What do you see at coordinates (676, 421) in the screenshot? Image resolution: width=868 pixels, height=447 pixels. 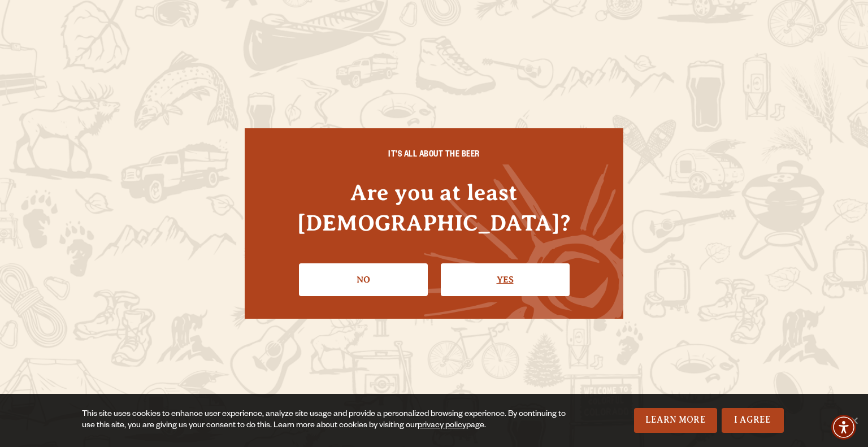 I see `a: Learn More` at bounding box center [676, 421].